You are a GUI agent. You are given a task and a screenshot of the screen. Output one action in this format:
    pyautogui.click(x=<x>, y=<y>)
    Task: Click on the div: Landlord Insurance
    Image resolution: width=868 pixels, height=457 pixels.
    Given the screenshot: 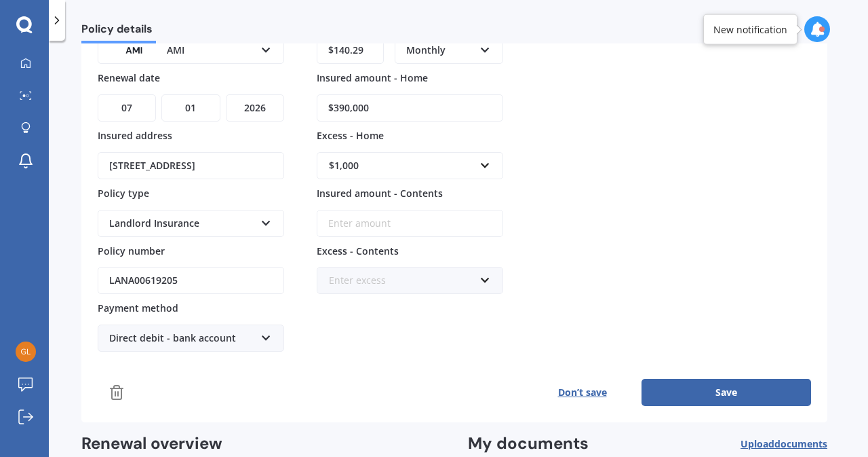 What is the action you would take?
    pyautogui.click(x=182, y=224)
    